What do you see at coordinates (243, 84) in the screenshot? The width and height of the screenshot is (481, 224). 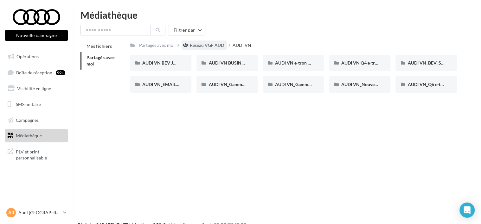 I see `span: AUDI VN_Gamme 100% électrique` at bounding box center [243, 84].